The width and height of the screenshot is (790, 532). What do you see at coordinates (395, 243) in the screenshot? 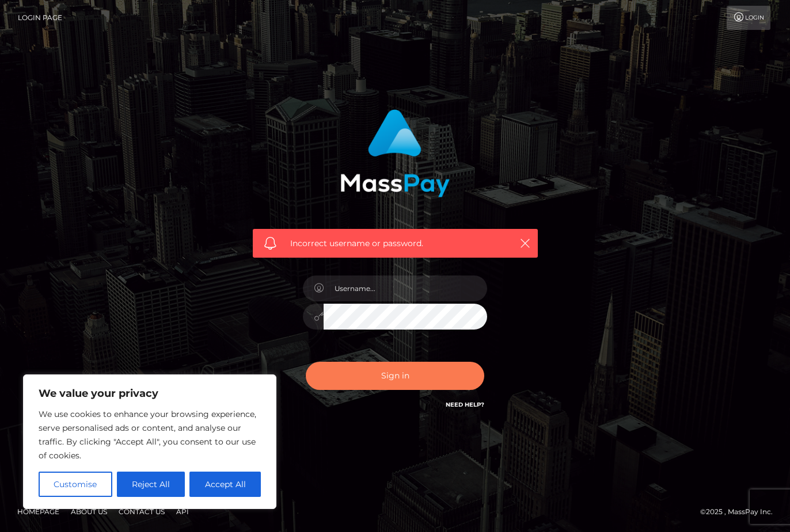
I see `span: Incorrect username or password.` at bounding box center [395, 243].